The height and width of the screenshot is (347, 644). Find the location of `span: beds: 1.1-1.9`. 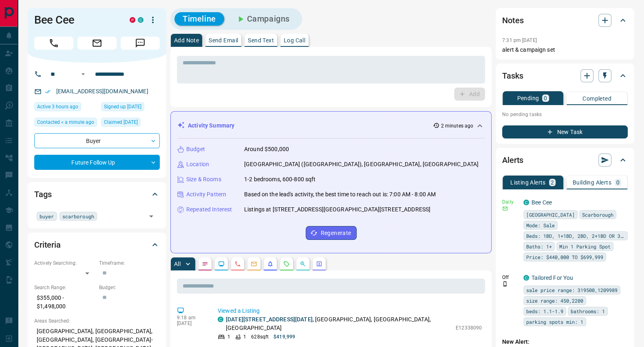

span: beds: 1.1-1.9 is located at coordinates (545, 311).